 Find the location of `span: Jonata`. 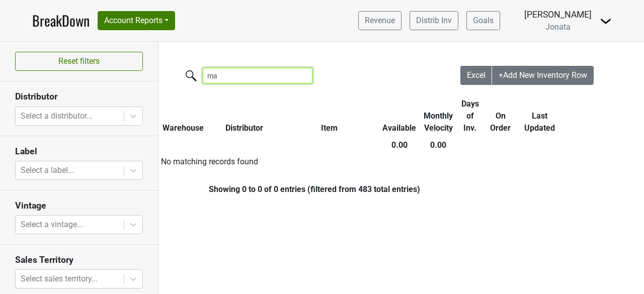

span: Jonata is located at coordinates (558, 27).